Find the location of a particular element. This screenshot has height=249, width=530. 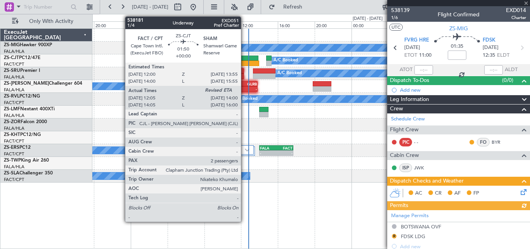

button: Refresh is located at coordinates (288, 7).